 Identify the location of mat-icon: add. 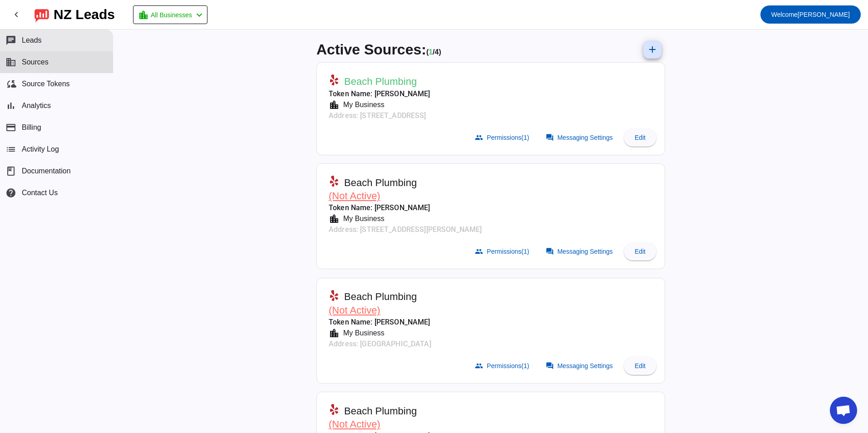
(653, 49).